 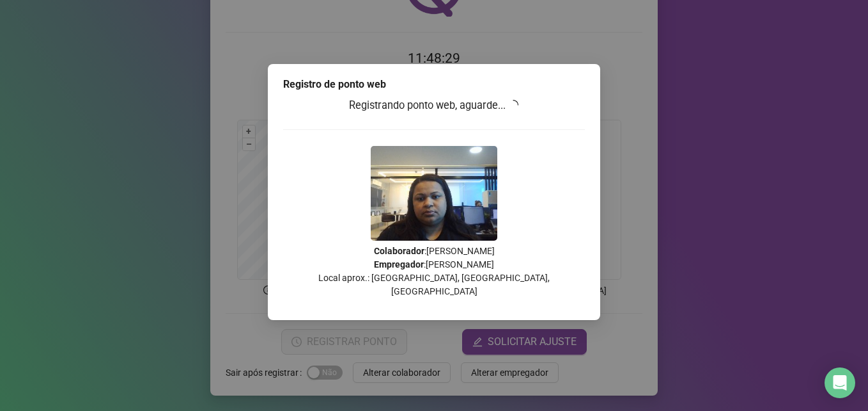 What do you see at coordinates (840, 383) in the screenshot?
I see `div: Open Intercom Messenger` at bounding box center [840, 383].